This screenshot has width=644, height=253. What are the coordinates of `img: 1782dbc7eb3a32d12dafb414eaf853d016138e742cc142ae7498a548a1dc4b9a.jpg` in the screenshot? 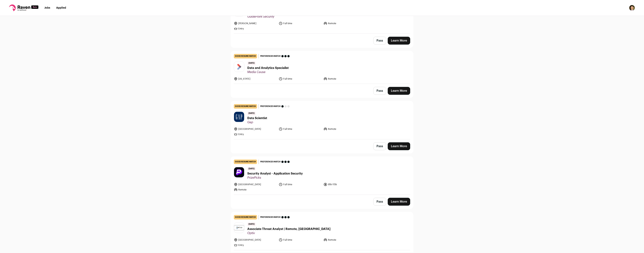 It's located at (239, 117).